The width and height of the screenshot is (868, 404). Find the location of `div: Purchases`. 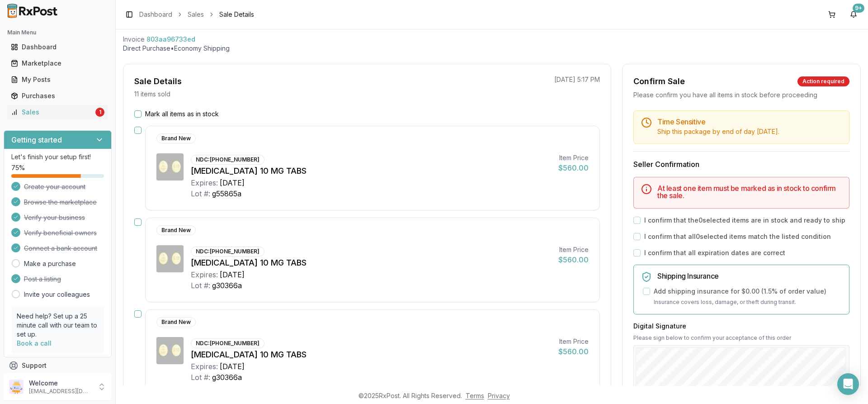

div: Purchases is located at coordinates (57, 96).